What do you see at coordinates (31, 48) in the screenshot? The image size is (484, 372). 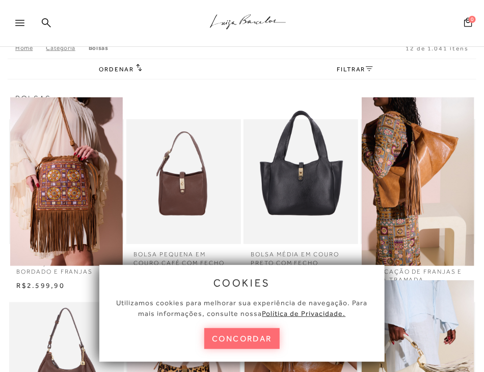 I see `a: Home` at bounding box center [31, 48].